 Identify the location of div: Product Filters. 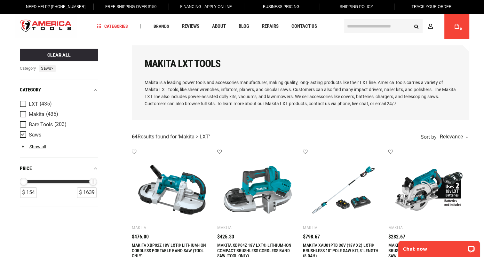
(59, 143).